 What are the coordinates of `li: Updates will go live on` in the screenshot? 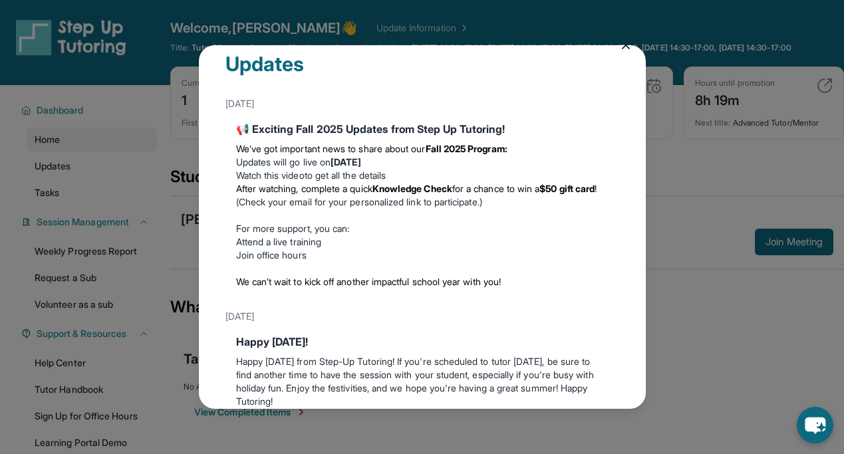 It's located at (422, 162).